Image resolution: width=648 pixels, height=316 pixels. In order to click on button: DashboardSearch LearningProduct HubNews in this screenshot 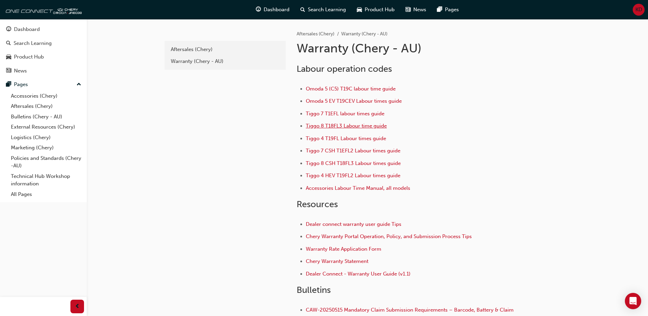, I will do `click(43, 50)`.